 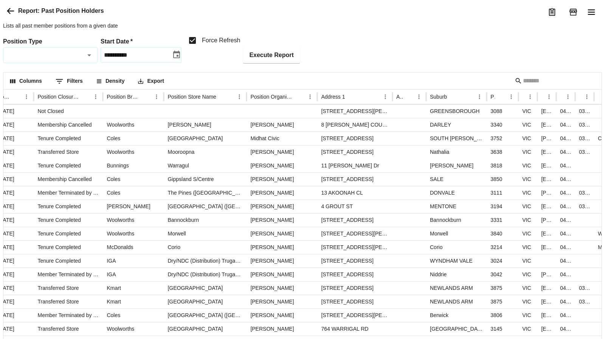 I want to click on div: 0394241366, so click(x=584, y=111).